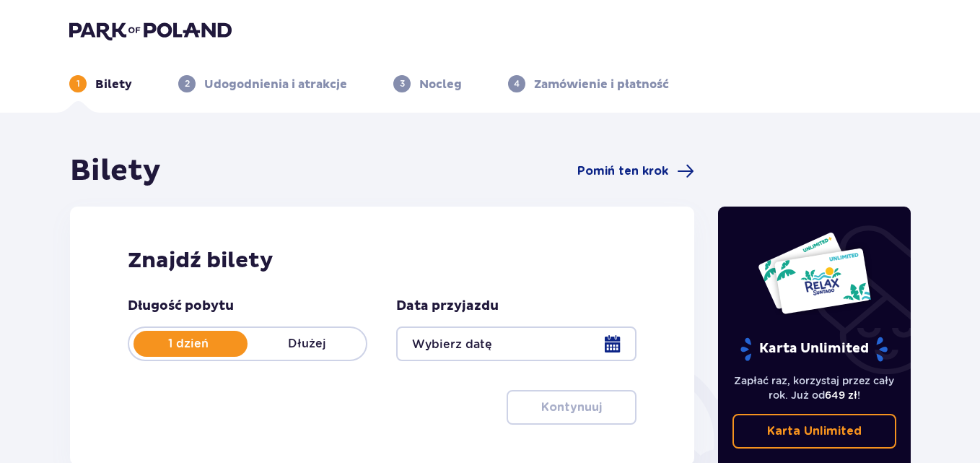 Image resolution: width=980 pixels, height=463 pixels. What do you see at coordinates (78, 83) in the screenshot?
I see `p: 1` at bounding box center [78, 83].